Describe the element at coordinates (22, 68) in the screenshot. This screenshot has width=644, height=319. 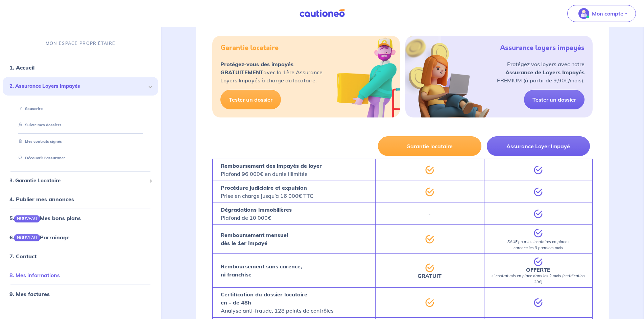
I see `a: 1. Accueil` at that location.